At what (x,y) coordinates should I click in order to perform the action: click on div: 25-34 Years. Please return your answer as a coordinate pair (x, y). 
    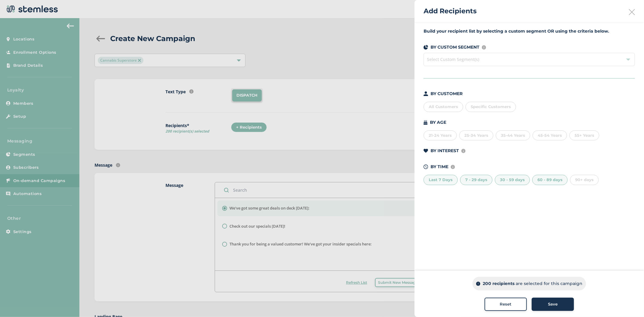
    Looking at the image, I should click on (476, 135).